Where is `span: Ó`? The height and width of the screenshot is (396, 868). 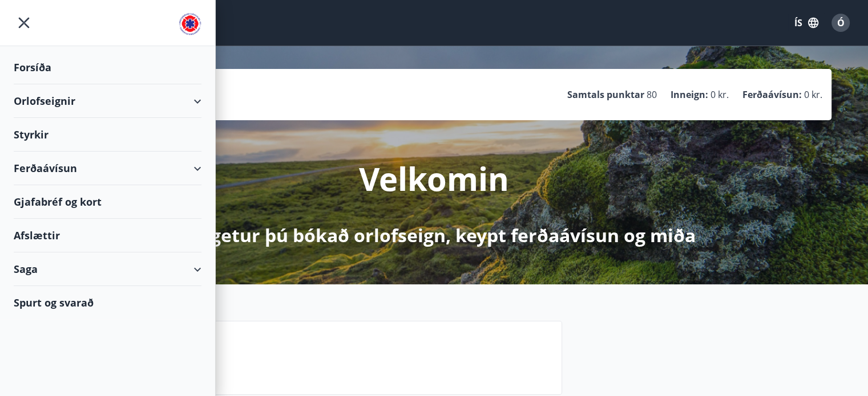
span: Ó is located at coordinates (840, 23).